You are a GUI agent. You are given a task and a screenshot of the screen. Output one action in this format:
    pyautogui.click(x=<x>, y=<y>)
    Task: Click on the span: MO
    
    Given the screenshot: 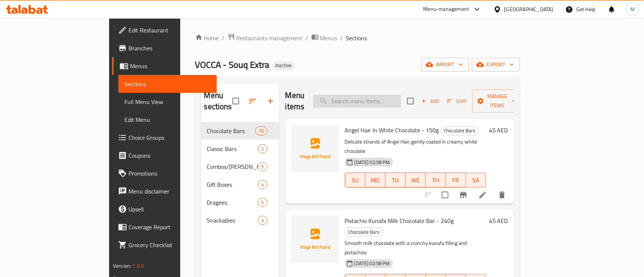 What is the action you would take?
    pyautogui.click(x=375, y=180)
    